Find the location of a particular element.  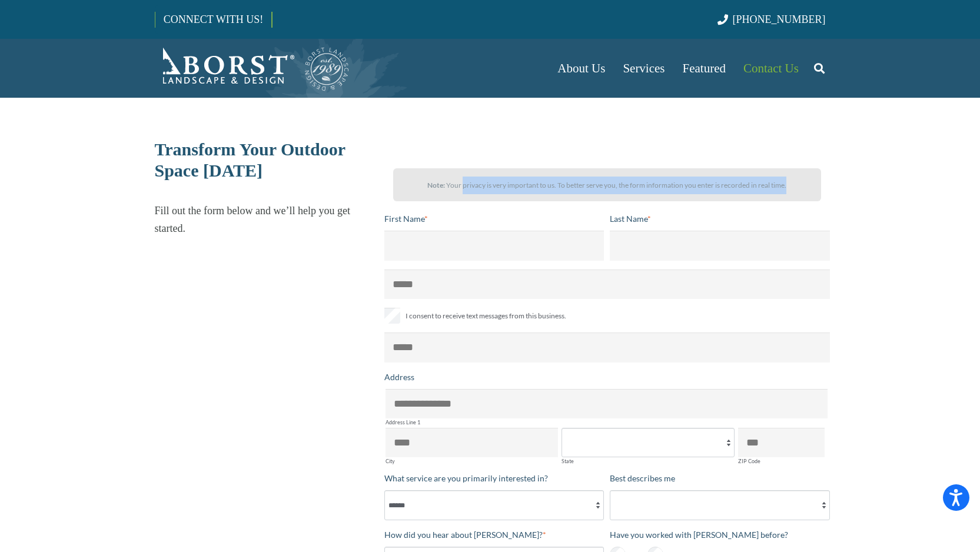

span: About Us is located at coordinates (581, 69).